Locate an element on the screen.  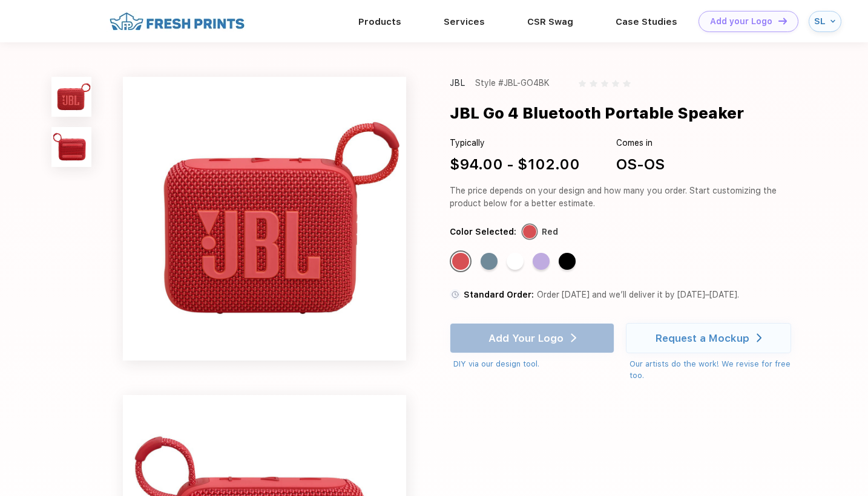
div: OS-OS is located at coordinates (640, 165).